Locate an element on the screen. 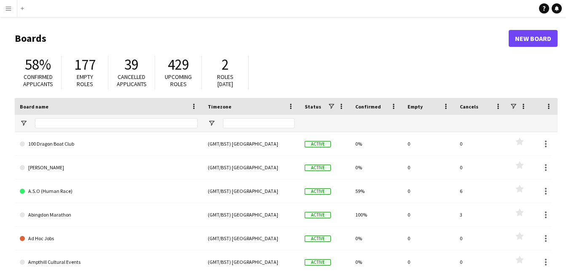 The width and height of the screenshot is (566, 271). a: A.S.O (Human Race) is located at coordinates (109, 191).